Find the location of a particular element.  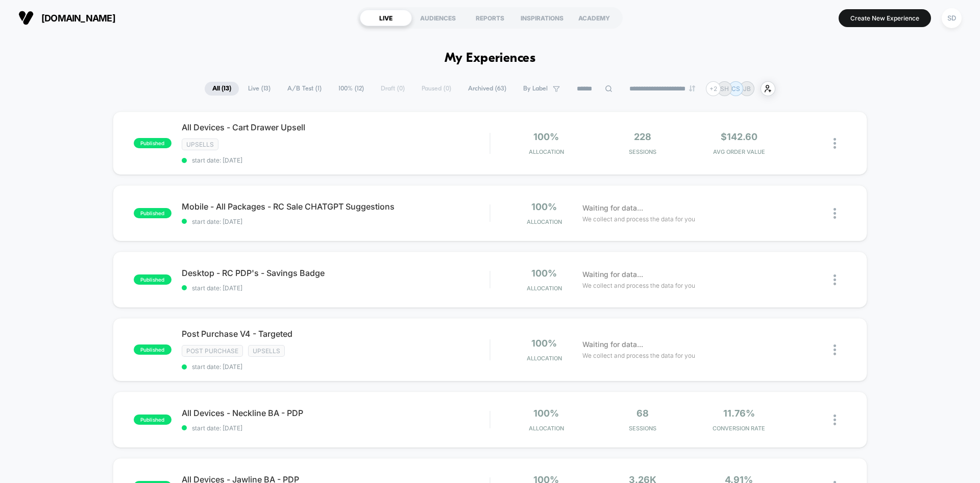

span: 228 is located at coordinates (643, 137).